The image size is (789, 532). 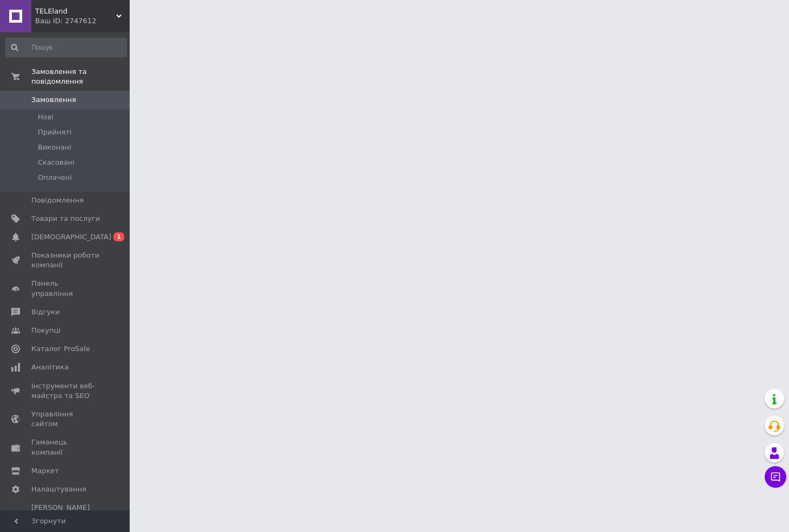 I want to click on span: Прийняті, so click(x=55, y=132).